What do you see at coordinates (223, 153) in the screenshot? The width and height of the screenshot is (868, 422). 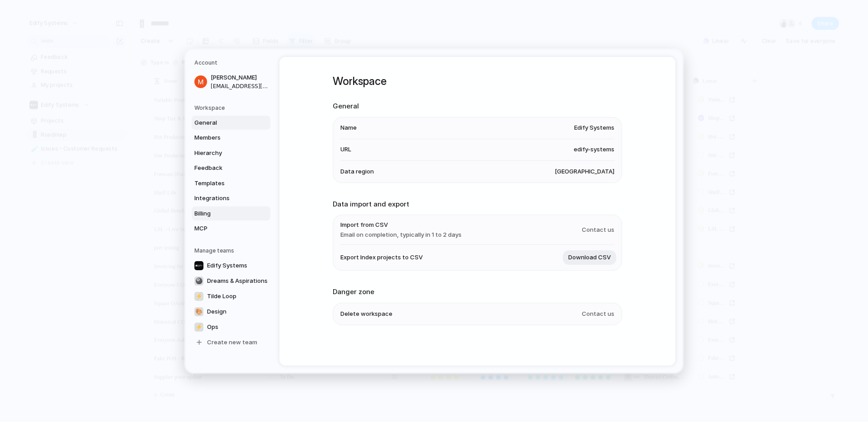 I see `span: Hierarchy` at bounding box center [223, 153].